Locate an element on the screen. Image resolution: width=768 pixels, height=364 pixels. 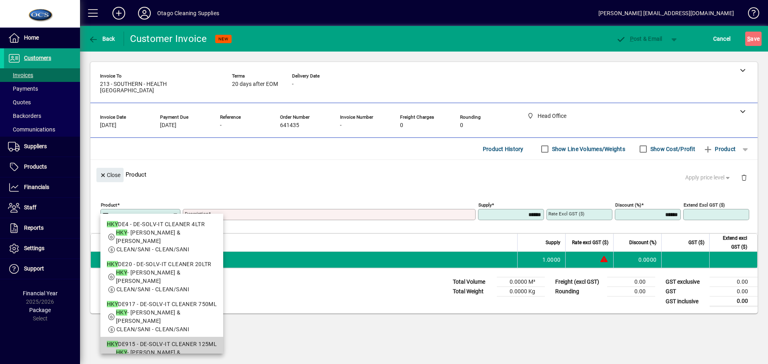
mat-label: Discount (%) is located at coordinates (628, 205).